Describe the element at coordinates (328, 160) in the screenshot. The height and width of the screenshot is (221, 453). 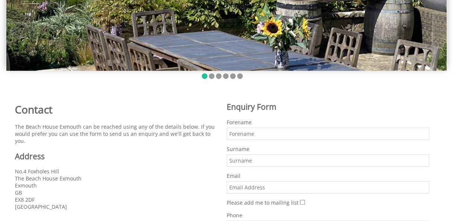
I see `input: Surname` at that location.